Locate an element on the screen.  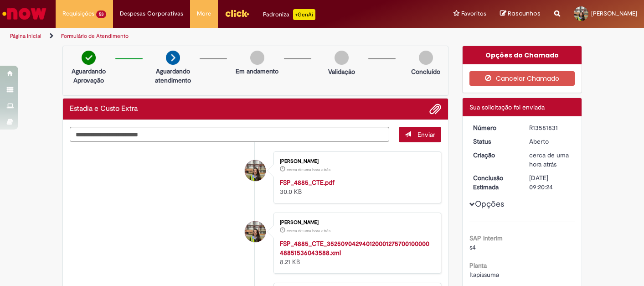
p: +GenAi is located at coordinates (304, 14).